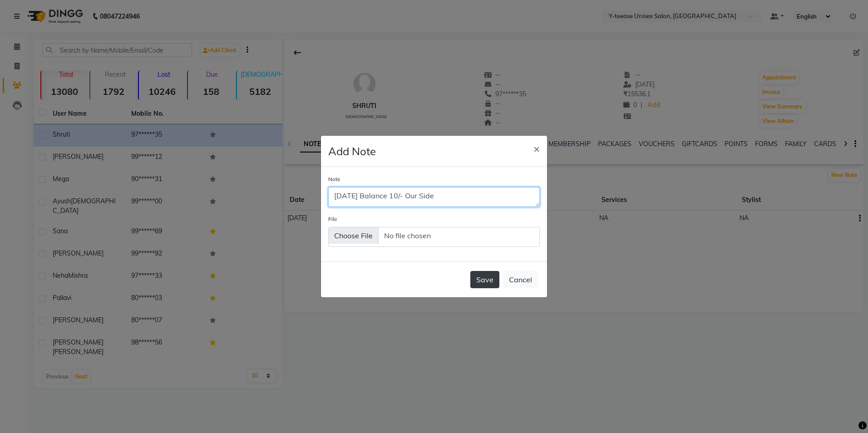 This screenshot has height=433, width=868. I want to click on button: Close, so click(536, 148).